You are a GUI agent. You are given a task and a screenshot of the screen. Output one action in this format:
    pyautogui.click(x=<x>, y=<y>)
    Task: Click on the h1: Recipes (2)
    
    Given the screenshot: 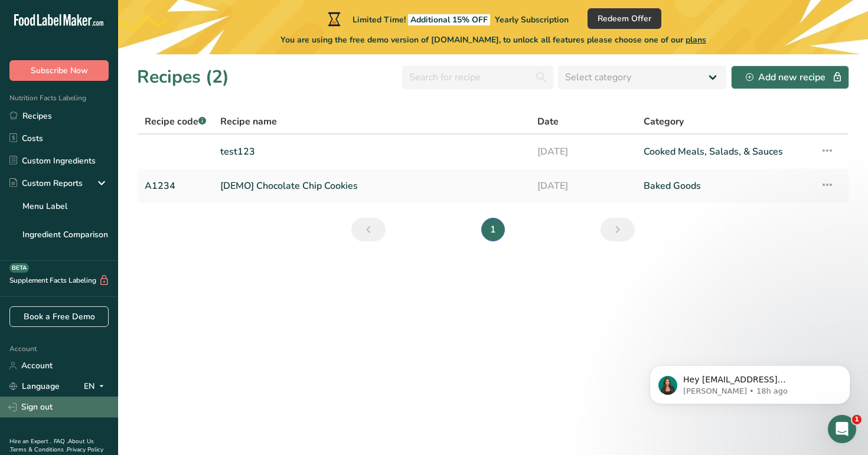 What is the action you would take?
    pyautogui.click(x=183, y=77)
    